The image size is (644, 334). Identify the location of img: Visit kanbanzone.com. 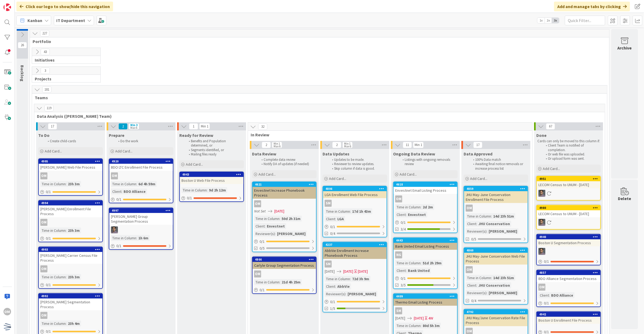
(8, 8).